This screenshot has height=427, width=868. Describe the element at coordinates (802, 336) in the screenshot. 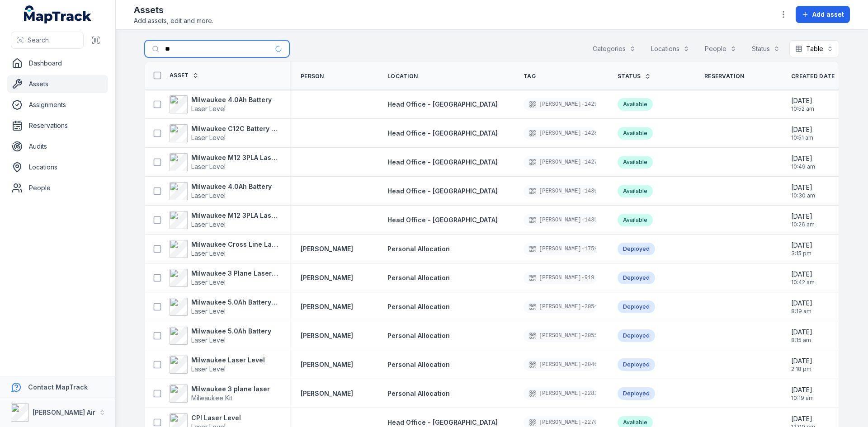

I see `time: 5/14/2025, 8:15:39 AM` at that location.